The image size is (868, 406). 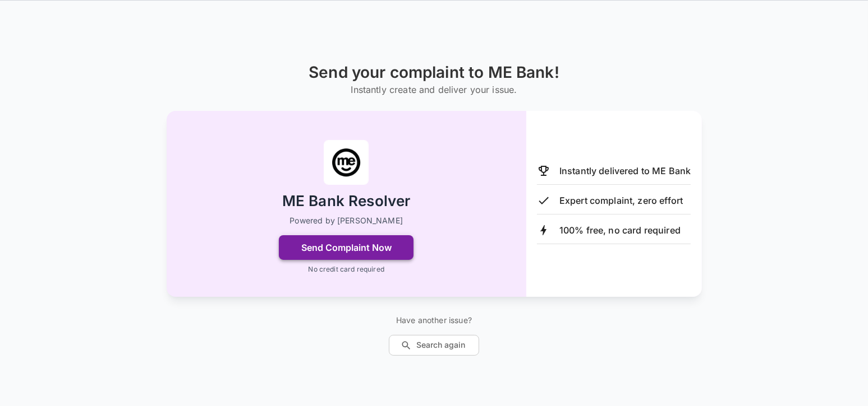 I want to click on button: Send Complaint Now, so click(x=346, y=248).